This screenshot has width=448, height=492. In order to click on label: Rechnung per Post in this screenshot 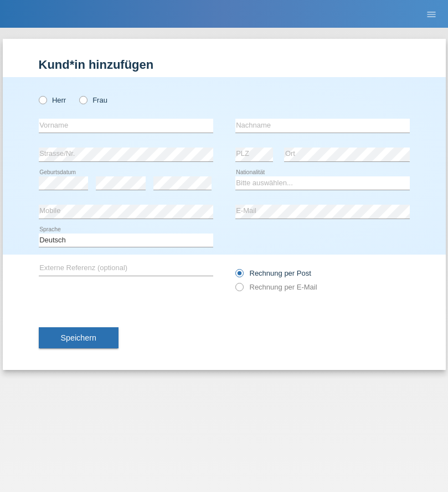, I will do `click(273, 273)`.